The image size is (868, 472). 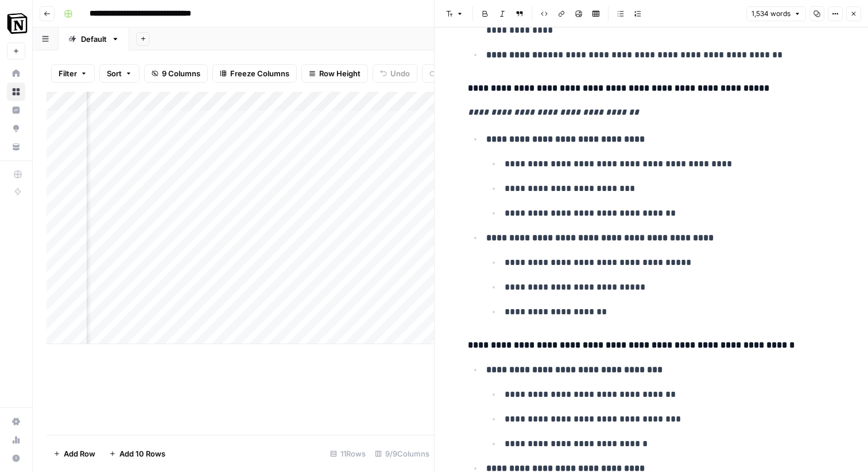 What do you see at coordinates (181, 74) in the screenshot?
I see `span: 9 Columns` at bounding box center [181, 74].